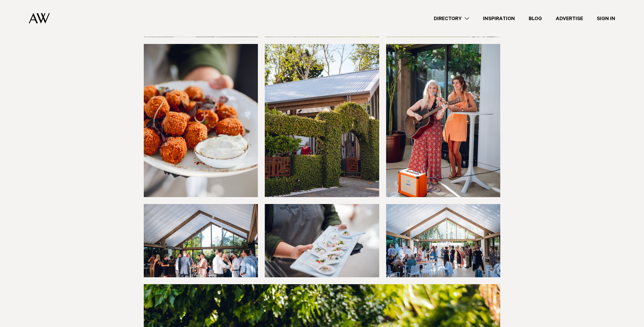  What do you see at coordinates (570, 18) in the screenshot?
I see `a: Advertise` at bounding box center [570, 18].